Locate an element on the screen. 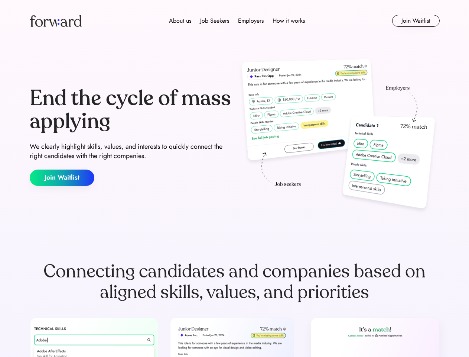 This screenshot has height=357, width=469. div: Job Seekers is located at coordinates (215, 21).